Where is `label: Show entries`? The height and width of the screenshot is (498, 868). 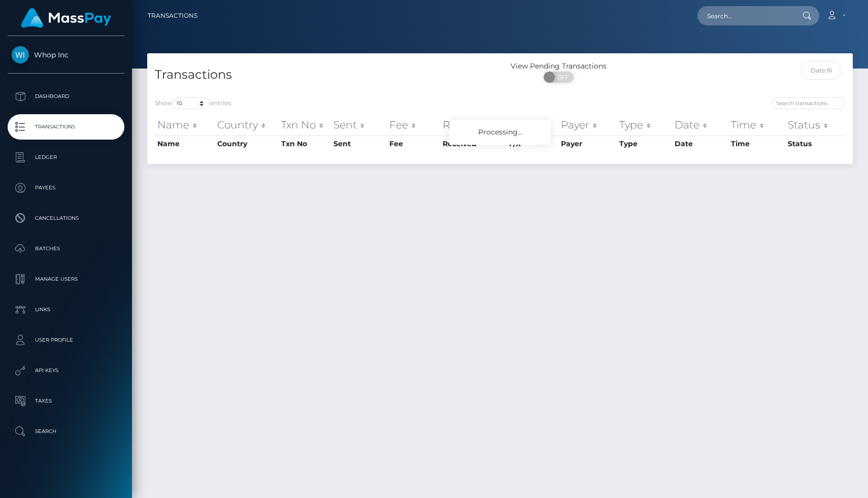
label: Show entries is located at coordinates (193, 103).